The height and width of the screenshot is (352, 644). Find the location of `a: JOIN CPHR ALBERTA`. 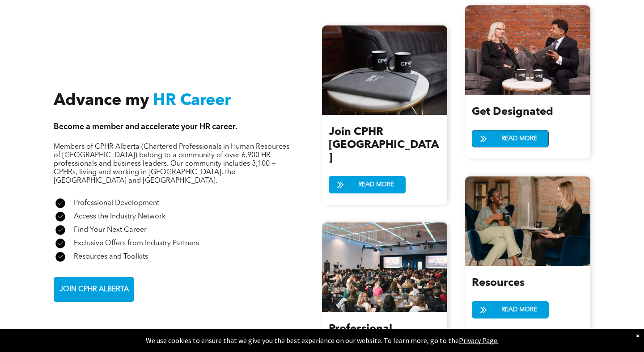

a: JOIN CPHR ALBERTA is located at coordinates (94, 290).